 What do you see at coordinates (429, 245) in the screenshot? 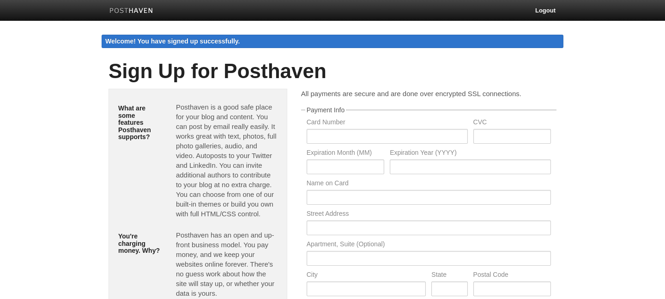
I see `label: Apartment, Suite (Optional)` at bounding box center [429, 245].